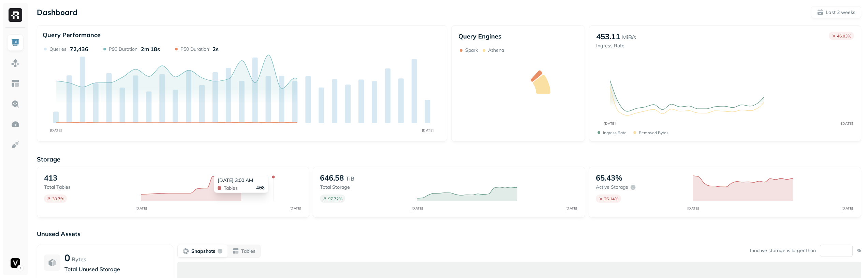 Image resolution: width=868 pixels, height=278 pixels. I want to click on p: 0, so click(67, 257).